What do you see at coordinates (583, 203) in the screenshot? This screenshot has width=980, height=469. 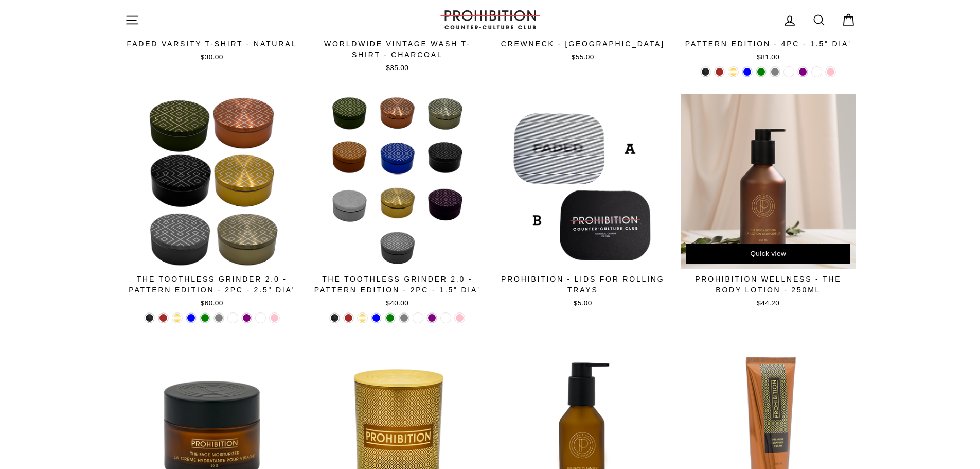 I see `a: PROHIBITION - LIDS FOR ROLLING TRAYS$5.00` at bounding box center [583, 203].